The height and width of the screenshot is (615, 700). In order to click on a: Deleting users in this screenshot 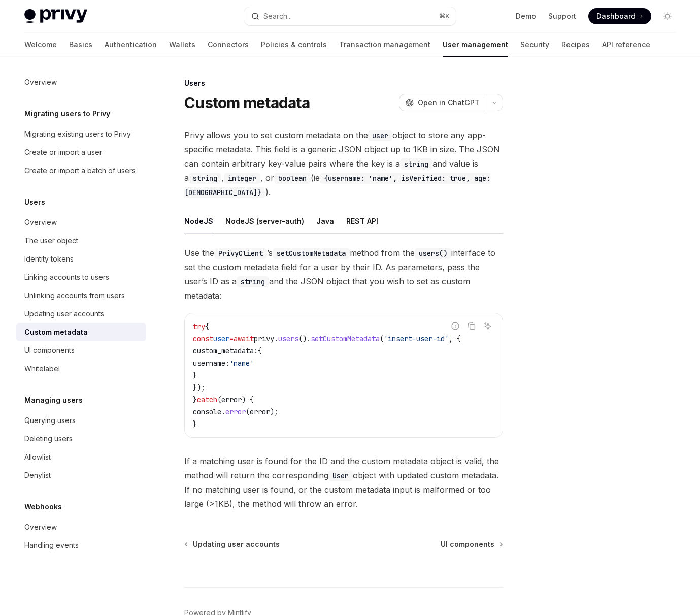, I will do `click(81, 439)`.